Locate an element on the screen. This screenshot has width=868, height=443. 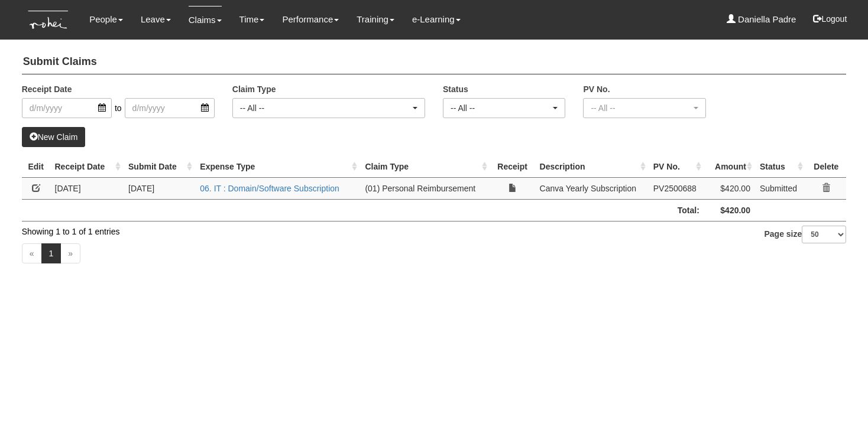
th: Receipt Date : activate to sort column ascending is located at coordinates (87, 167).